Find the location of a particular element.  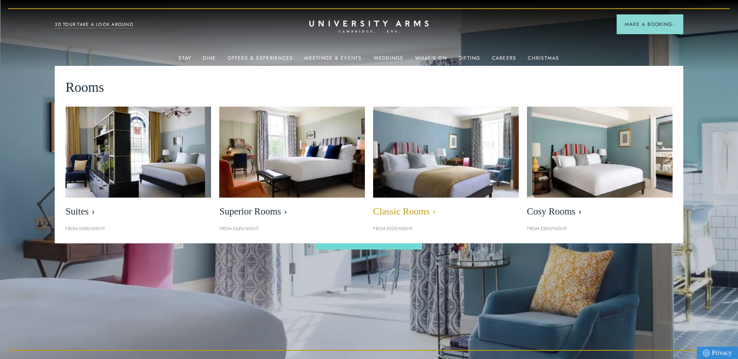

img: Privacy is located at coordinates (706, 352).